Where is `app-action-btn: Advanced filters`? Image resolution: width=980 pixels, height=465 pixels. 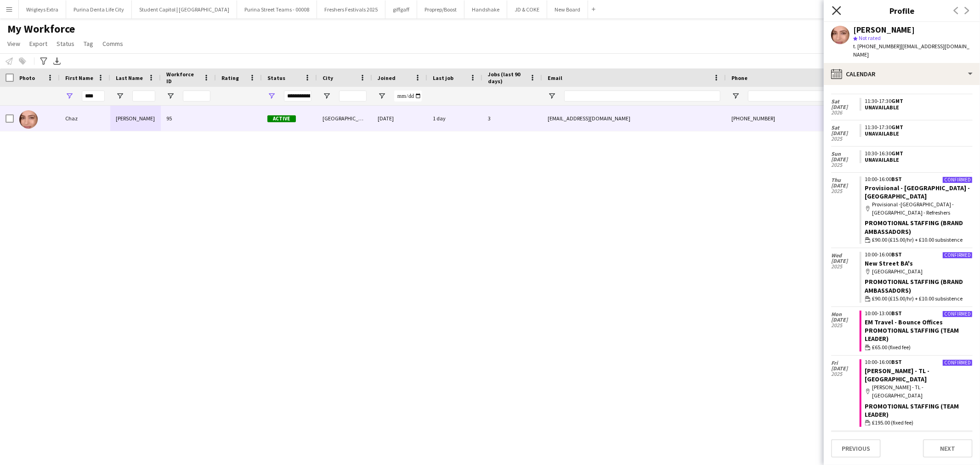
app-action-btn: Advanced filters is located at coordinates (43, 61).